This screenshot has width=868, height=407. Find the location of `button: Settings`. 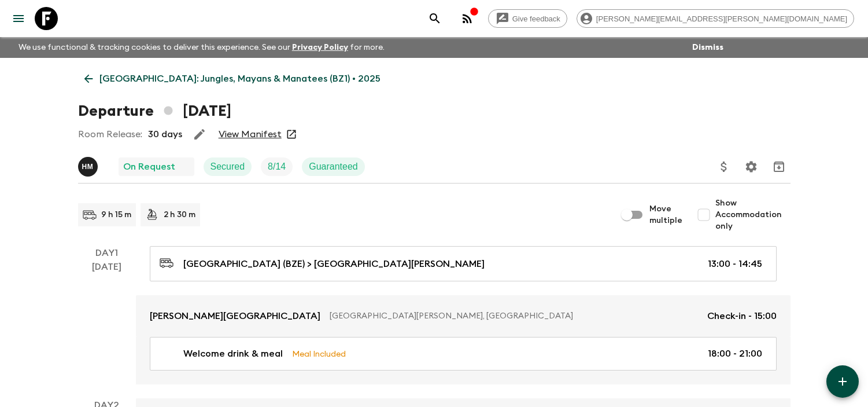

button: Settings is located at coordinates (751, 167).